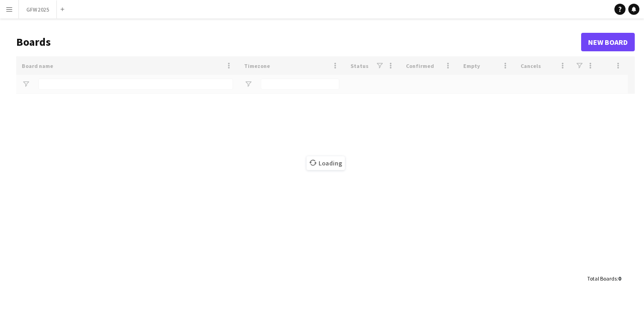 This screenshot has width=644, height=336. I want to click on span: Total Boards, so click(602, 278).